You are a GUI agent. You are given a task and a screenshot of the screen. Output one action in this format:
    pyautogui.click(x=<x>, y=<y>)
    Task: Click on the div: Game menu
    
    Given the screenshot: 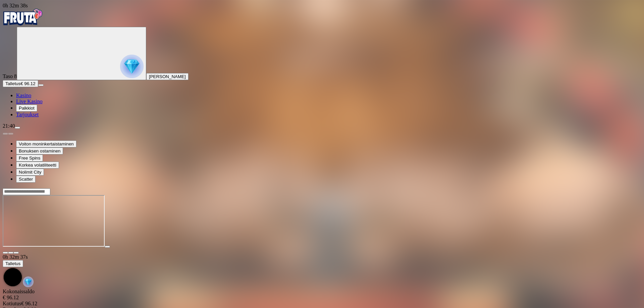 What is the action you would take?
    pyautogui.click(x=322, y=271)
    